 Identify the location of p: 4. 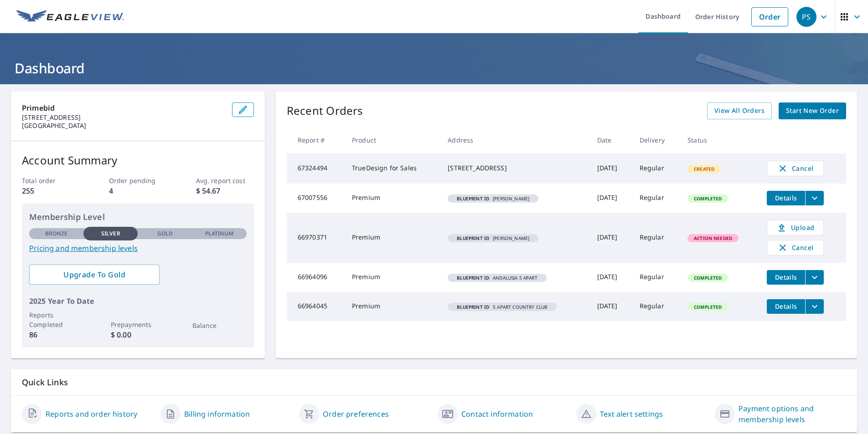
(138, 191).